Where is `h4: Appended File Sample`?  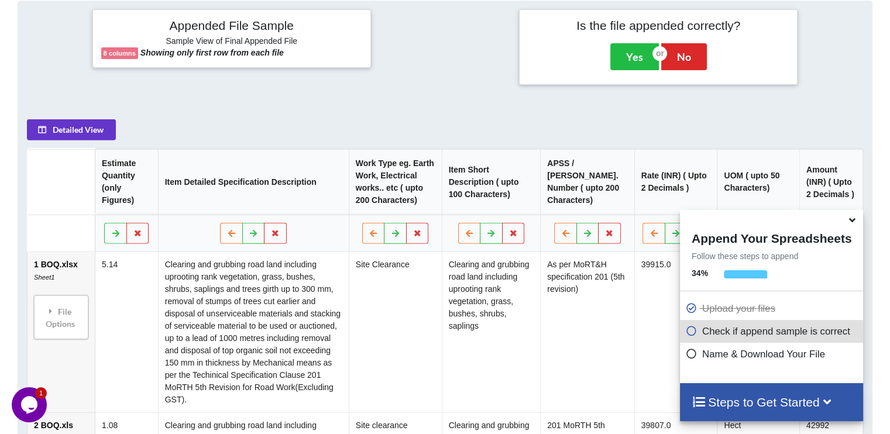
h4: Appended File Sample is located at coordinates (232, 26).